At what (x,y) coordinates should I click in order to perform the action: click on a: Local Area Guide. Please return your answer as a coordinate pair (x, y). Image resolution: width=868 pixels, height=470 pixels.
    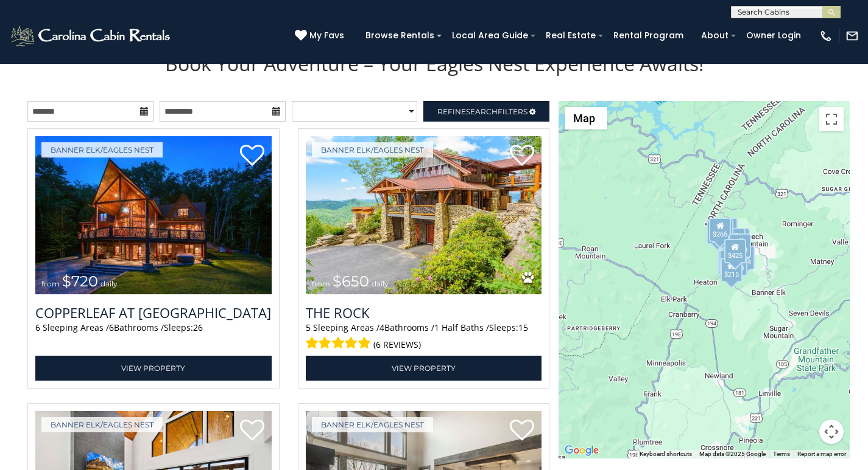
    Looking at the image, I should click on (490, 35).